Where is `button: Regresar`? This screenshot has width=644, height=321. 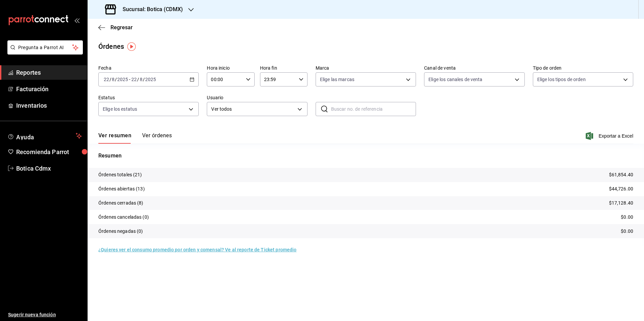 button: Regresar is located at coordinates (115, 28).